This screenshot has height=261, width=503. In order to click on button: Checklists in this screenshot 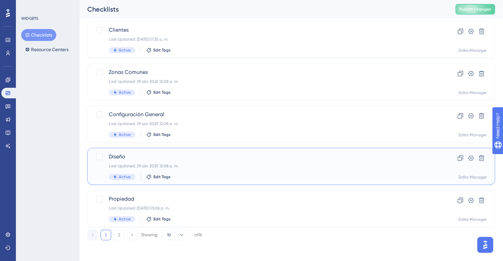, I will do `click(39, 35)`.